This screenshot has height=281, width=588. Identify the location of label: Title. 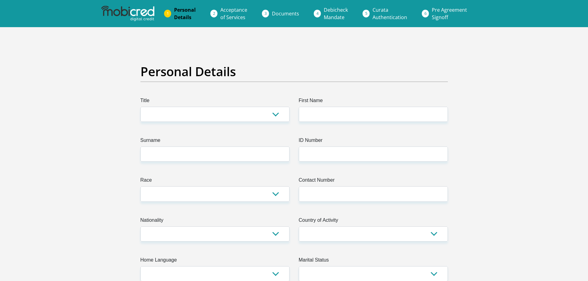
(215, 102).